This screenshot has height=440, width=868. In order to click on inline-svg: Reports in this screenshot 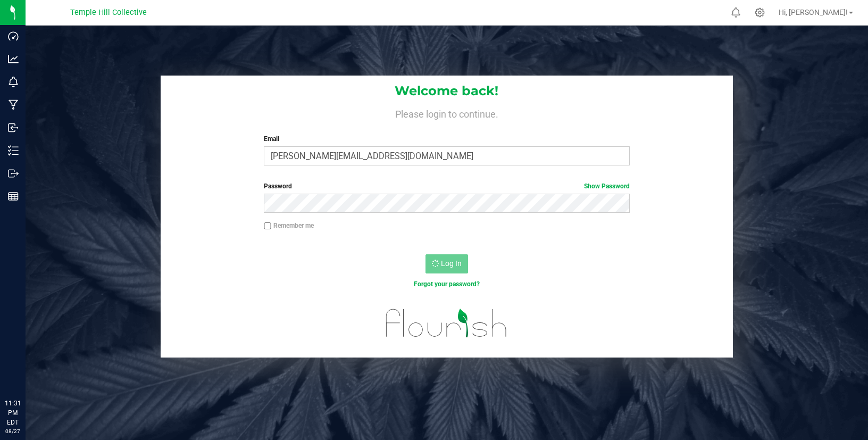, I will do `click(13, 196)`.